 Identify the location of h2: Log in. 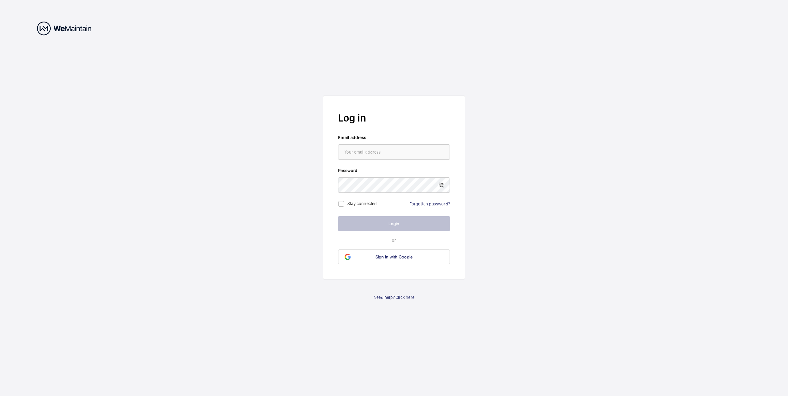
(394, 118).